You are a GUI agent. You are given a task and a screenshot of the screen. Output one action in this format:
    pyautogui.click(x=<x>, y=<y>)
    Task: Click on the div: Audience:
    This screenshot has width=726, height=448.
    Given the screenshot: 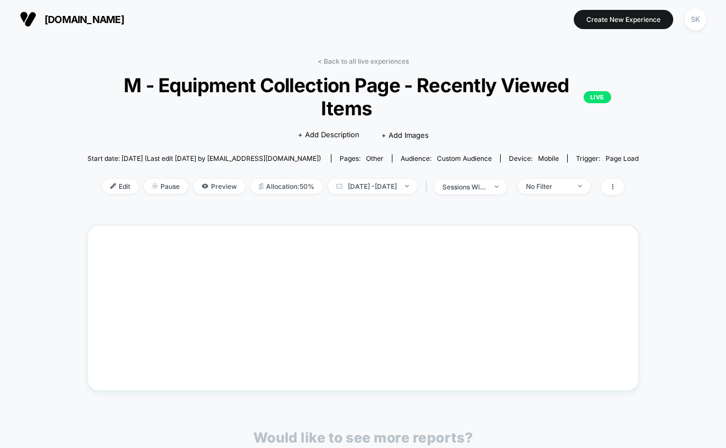 What is the action you would take?
    pyautogui.click(x=446, y=158)
    